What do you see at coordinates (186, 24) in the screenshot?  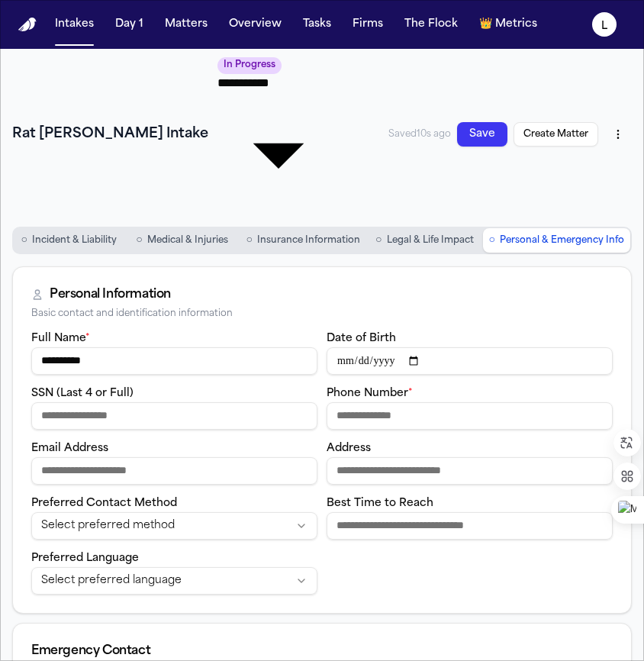 I see `a: Matters` at bounding box center [186, 24].